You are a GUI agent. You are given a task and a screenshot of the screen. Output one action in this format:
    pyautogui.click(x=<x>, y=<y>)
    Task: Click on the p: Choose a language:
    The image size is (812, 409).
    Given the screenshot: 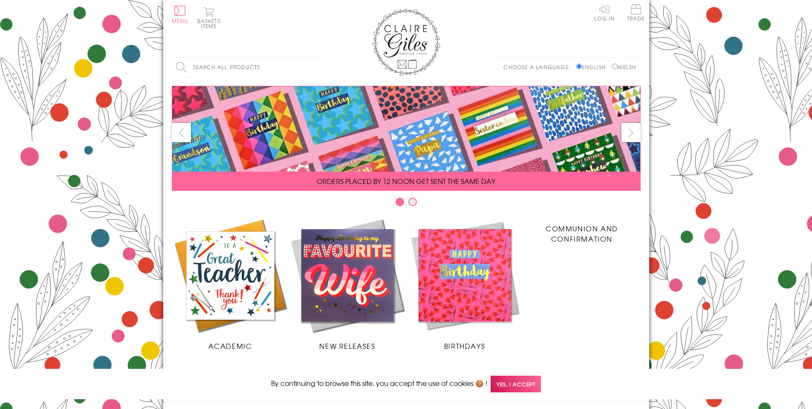 What is the action you would take?
    pyautogui.click(x=539, y=67)
    